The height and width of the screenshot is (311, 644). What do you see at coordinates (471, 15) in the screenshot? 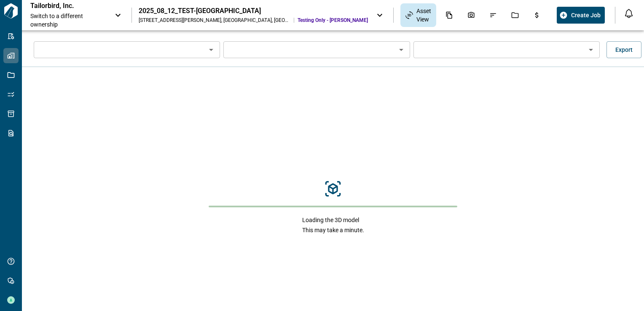
I see `div: Photos` at bounding box center [471, 15].